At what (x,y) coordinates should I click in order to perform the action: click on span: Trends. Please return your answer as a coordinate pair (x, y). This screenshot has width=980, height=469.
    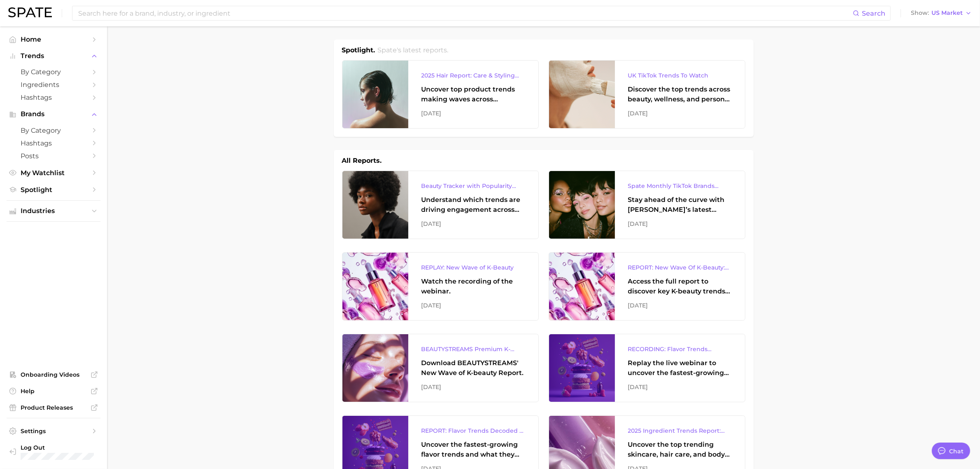
    Looking at the image, I should click on (54, 56).